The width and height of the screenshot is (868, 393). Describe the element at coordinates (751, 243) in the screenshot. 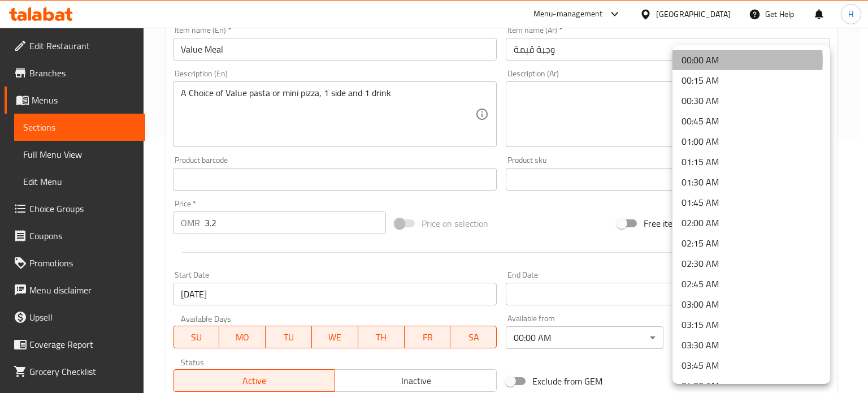

I see `li: 02:15 AM` at that location.